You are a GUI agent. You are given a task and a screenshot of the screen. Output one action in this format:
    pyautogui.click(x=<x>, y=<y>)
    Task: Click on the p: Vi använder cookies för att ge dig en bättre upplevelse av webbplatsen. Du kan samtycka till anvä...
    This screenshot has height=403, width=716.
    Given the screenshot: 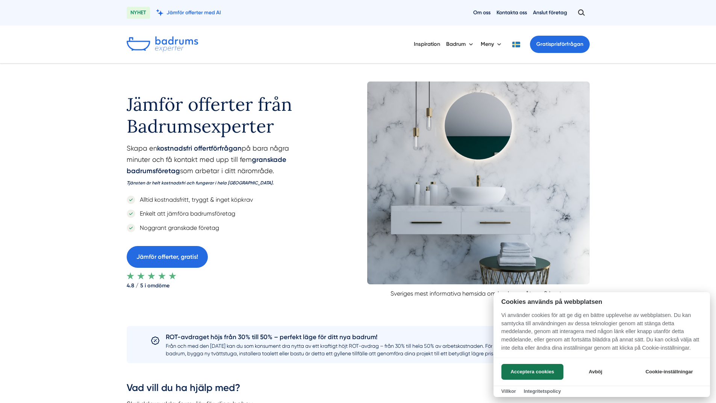 What is the action you would take?
    pyautogui.click(x=601, y=334)
    